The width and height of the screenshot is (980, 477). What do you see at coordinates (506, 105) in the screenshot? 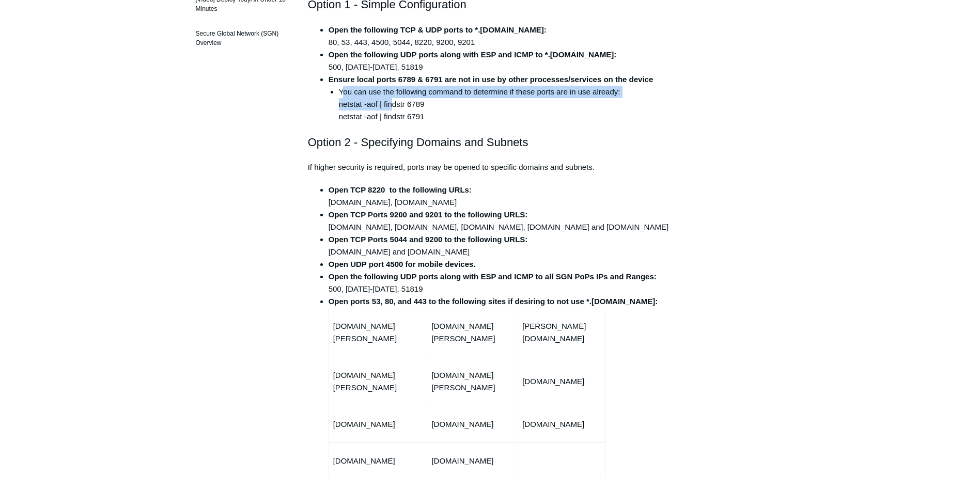
I see `li: You can use the following command to determine if these ports are in use already: netstat -aof | ...` at bounding box center [506, 105].